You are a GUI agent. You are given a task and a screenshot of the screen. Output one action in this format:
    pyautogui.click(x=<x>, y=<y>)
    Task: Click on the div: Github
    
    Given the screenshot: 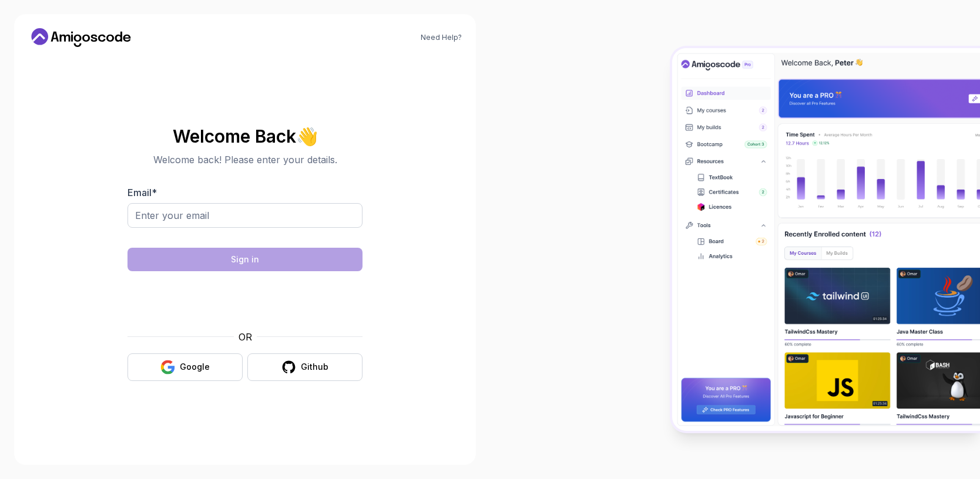 What is the action you would take?
    pyautogui.click(x=315, y=367)
    